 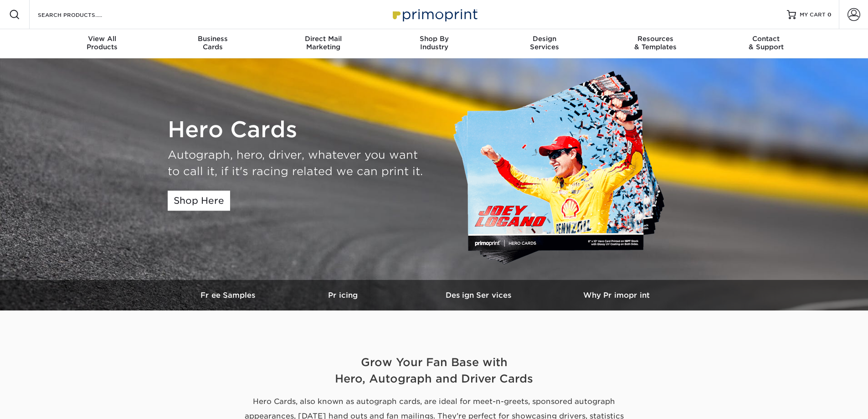 I want to click on input: SEARCH PRODUCTS....., so click(x=81, y=15).